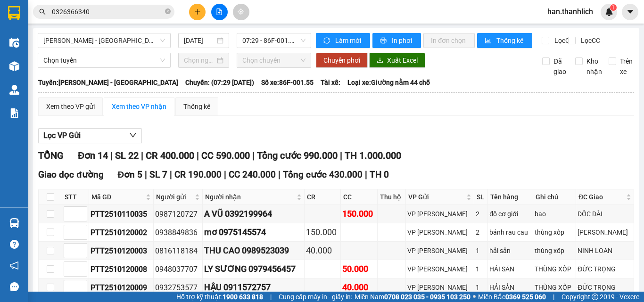  Describe the element at coordinates (197, 106) in the screenshot. I see `div: Thống kê` at that location.